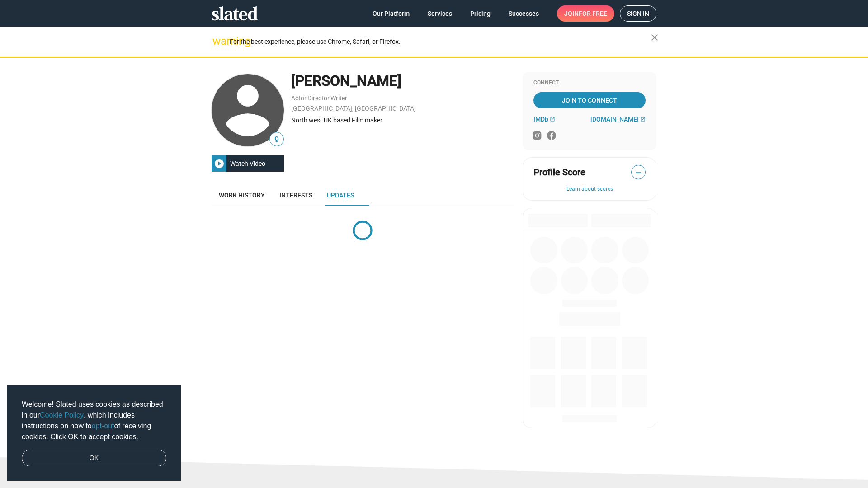 Image resolution: width=868 pixels, height=488 pixels. I want to click on div: North west UK based Film maker, so click(402, 120).